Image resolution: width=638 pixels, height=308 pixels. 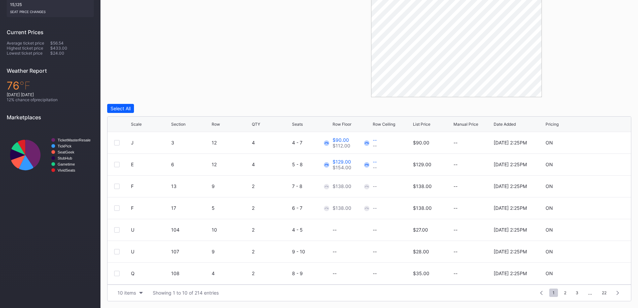 What do you see at coordinates (342, 167) in the screenshot?
I see `div: $154.00` at bounding box center [342, 167].